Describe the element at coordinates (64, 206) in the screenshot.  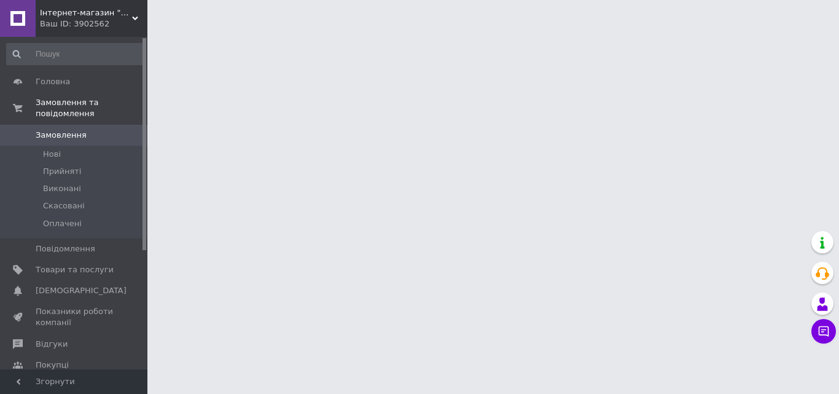
I see `span: Скасовані` at that location.